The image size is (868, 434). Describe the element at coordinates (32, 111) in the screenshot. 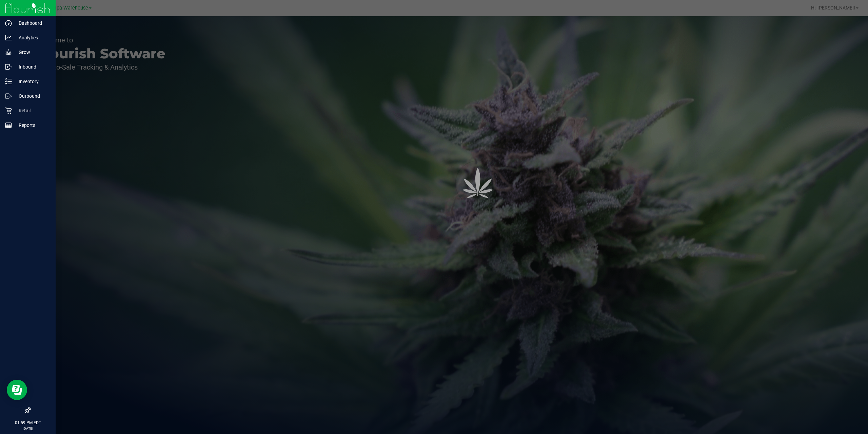

I see `p: Retail` at that location.